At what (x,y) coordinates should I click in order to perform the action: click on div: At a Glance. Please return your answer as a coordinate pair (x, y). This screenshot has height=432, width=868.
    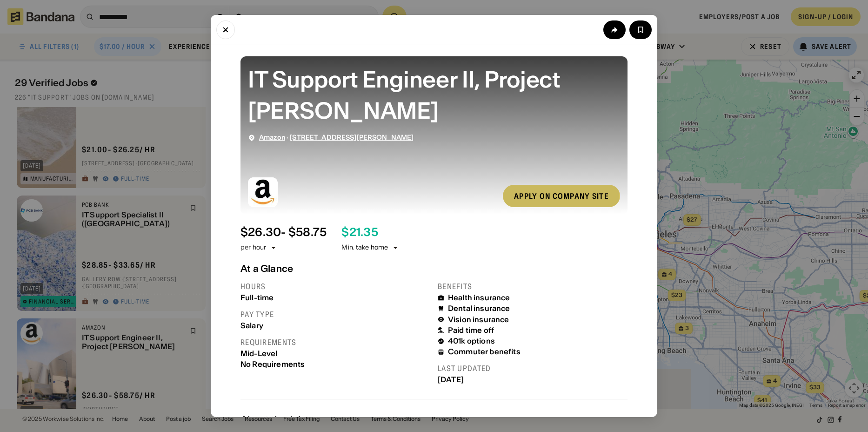
    Looking at the image, I should click on (434, 269).